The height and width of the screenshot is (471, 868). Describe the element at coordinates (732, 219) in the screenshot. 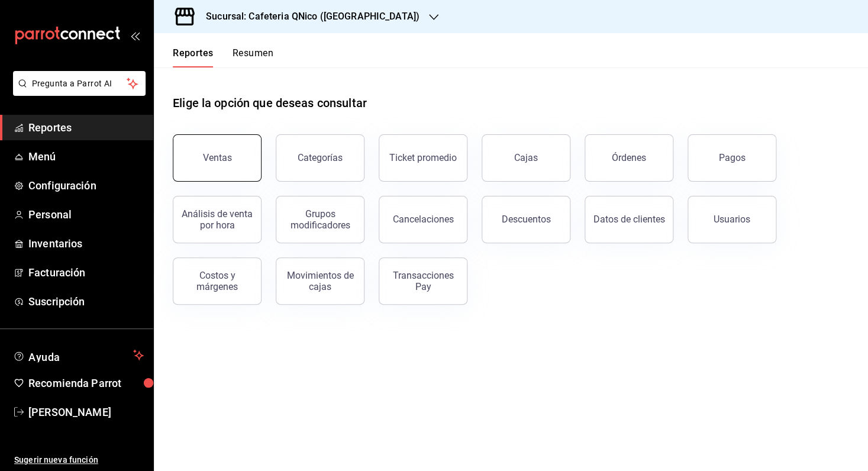

I see `div: Usuarios` at that location.